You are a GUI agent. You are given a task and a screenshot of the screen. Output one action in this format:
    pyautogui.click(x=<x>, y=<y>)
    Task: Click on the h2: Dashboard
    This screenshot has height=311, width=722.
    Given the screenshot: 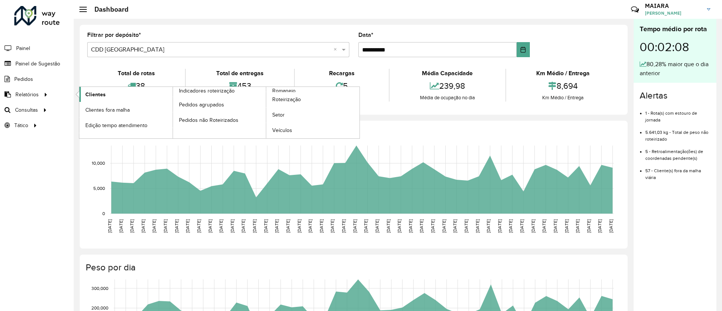 What is the action you would take?
    pyautogui.click(x=107, y=9)
    